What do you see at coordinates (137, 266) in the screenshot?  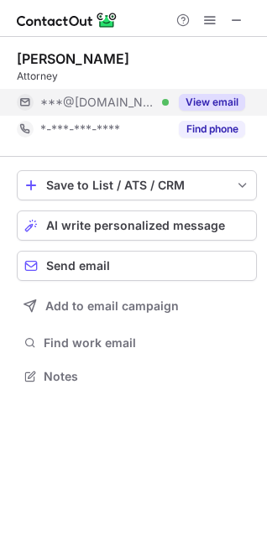 I see `button: Send email` at bounding box center [137, 266].